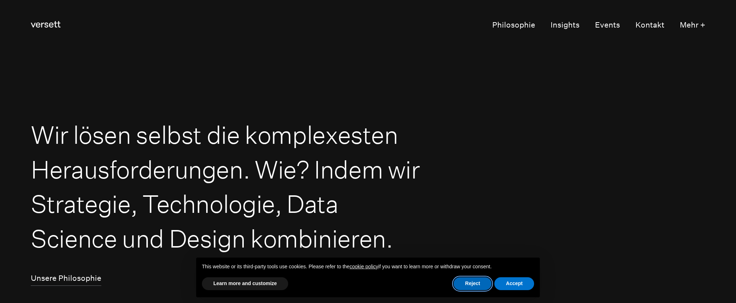  What do you see at coordinates (368, 267) in the screenshot?
I see `div: This website or its third-party tools use cookies. Please refer to the if you want to learn more ...` at bounding box center [368, 267].